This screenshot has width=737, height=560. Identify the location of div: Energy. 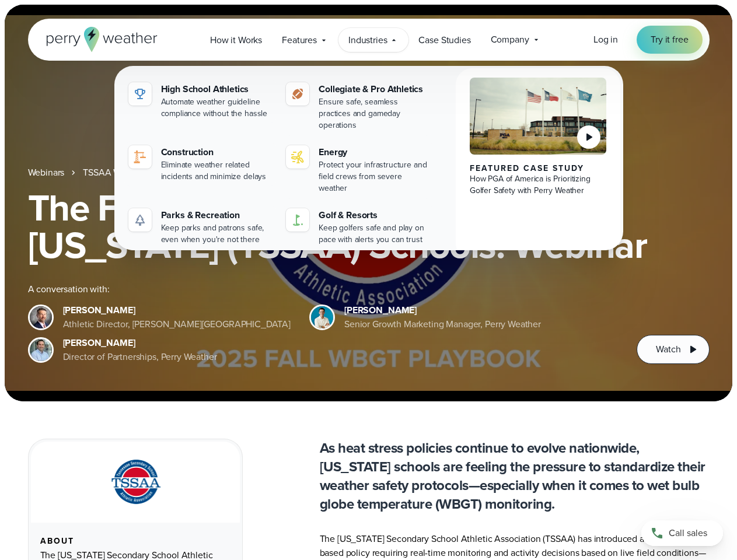
(374, 152).